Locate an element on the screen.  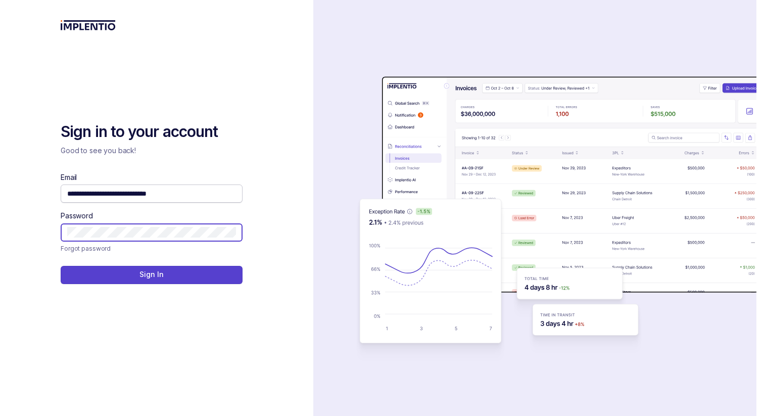
p: Good to see you back! is located at coordinates (152, 151).